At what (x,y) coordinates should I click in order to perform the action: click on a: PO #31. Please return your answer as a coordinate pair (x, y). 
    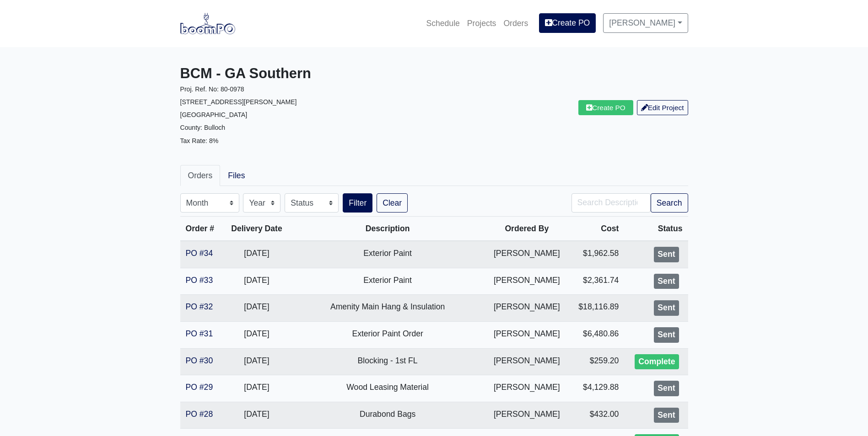
    Looking at the image, I should click on (199, 334).